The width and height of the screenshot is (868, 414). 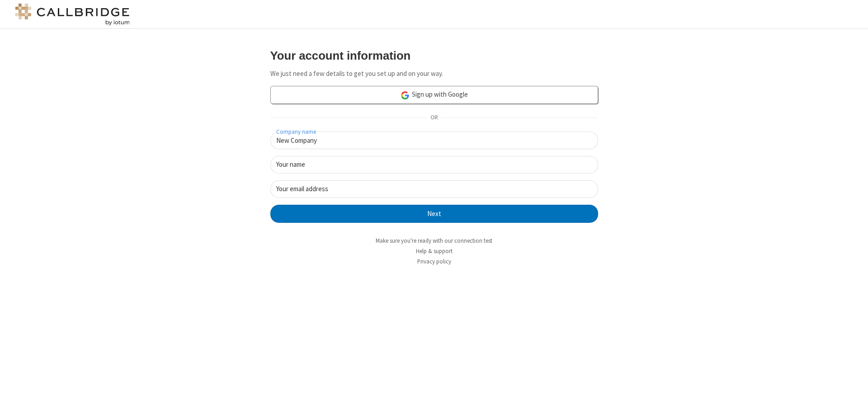 I want to click on img: google-icon.png, so click(x=405, y=95).